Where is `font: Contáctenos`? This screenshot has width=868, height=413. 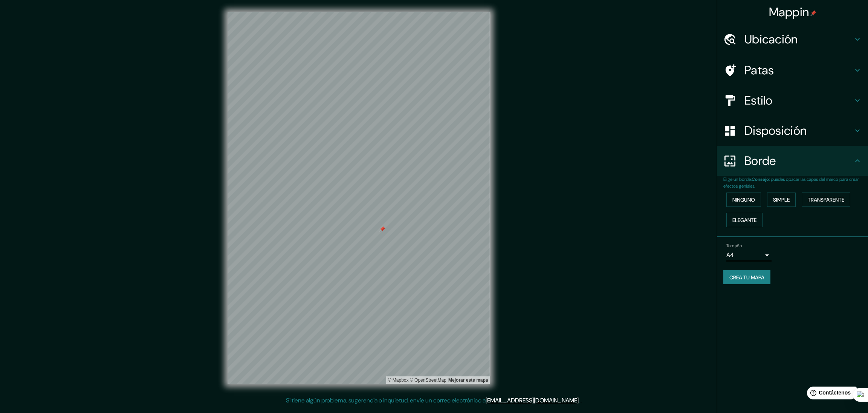 font: Contáctenos is located at coordinates (33, 9).